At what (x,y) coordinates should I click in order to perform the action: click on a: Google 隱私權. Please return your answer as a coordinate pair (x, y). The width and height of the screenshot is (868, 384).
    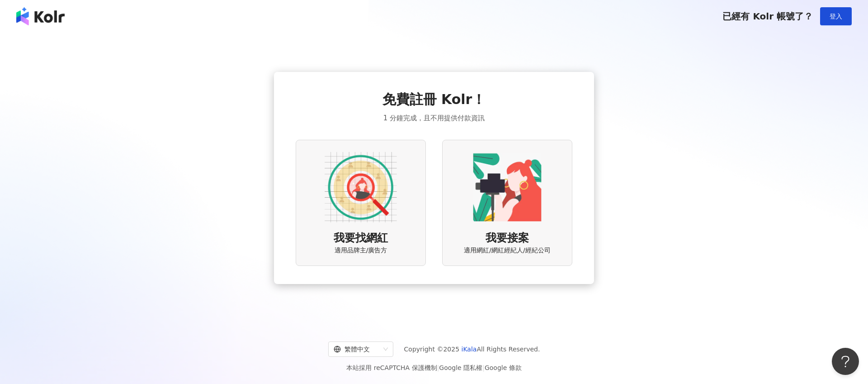
    Looking at the image, I should click on (461, 368).